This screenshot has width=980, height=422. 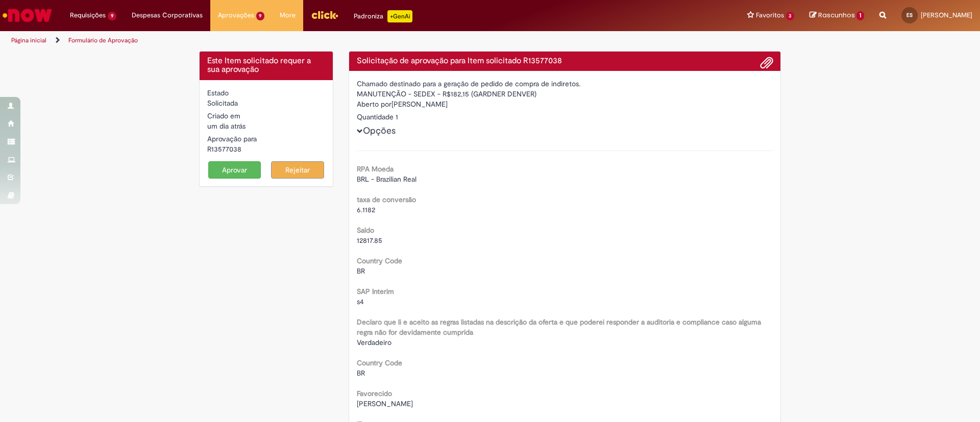 I want to click on b: Favorecido, so click(x=374, y=393).